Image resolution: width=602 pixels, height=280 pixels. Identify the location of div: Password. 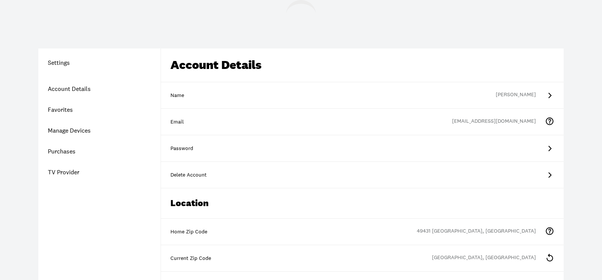
(362, 149).